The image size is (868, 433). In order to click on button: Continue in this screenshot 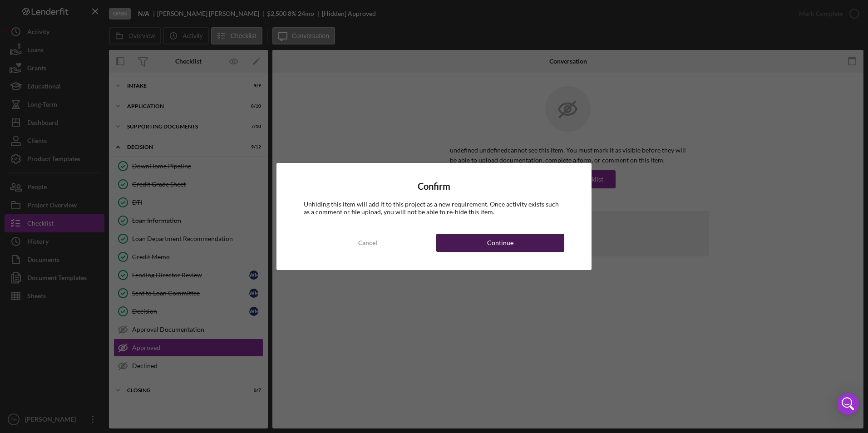, I will do `click(501, 243)`.